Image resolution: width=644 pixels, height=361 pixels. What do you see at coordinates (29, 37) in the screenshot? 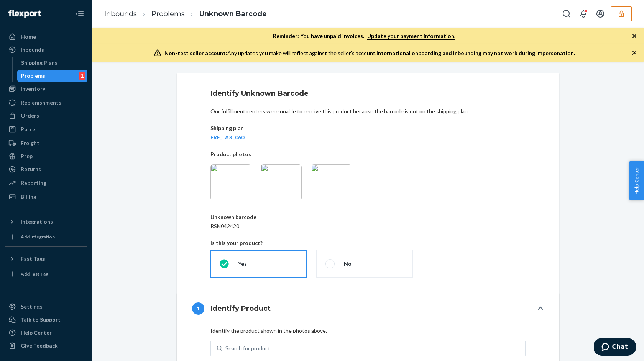
I see `div: Home` at bounding box center [29, 37].